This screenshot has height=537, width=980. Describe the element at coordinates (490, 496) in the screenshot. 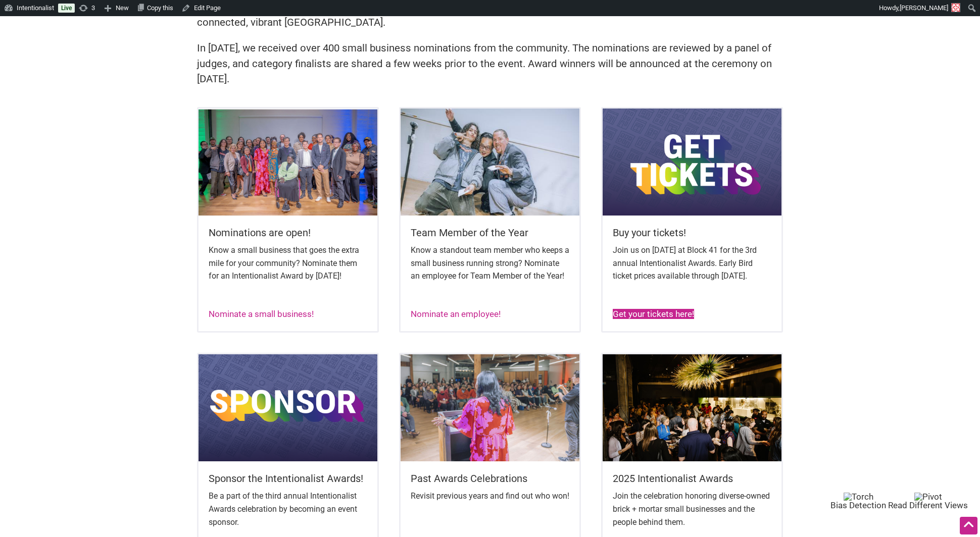

I see `p: Revisit previous years and find out who won!` at that location.